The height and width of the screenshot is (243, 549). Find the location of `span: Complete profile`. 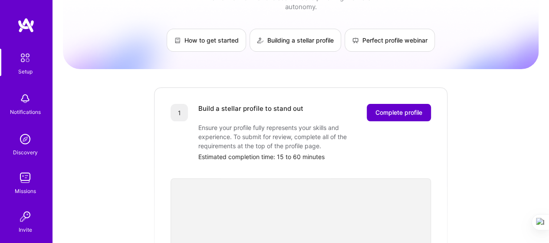

span: Complete profile is located at coordinates (399, 112).